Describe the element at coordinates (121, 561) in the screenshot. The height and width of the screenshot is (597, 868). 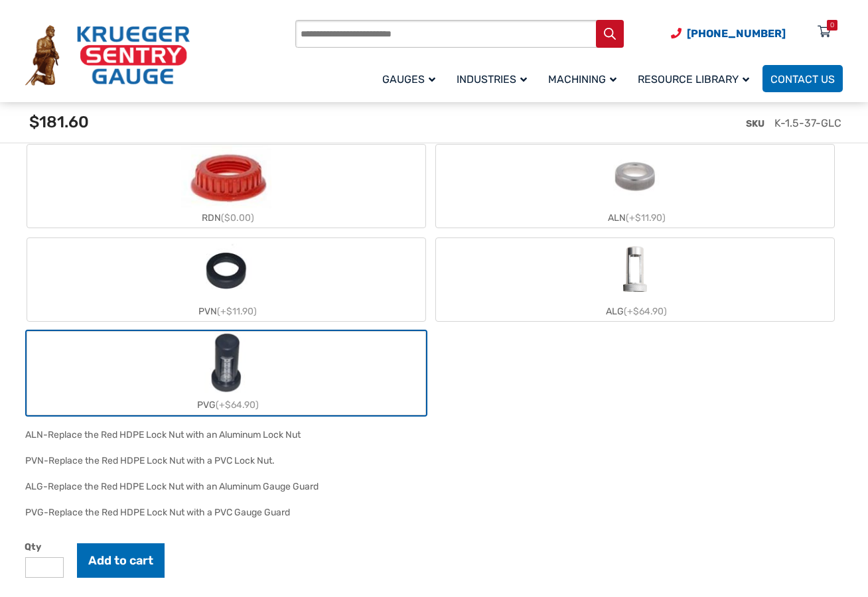
I see `button: Add to cart` at that location.